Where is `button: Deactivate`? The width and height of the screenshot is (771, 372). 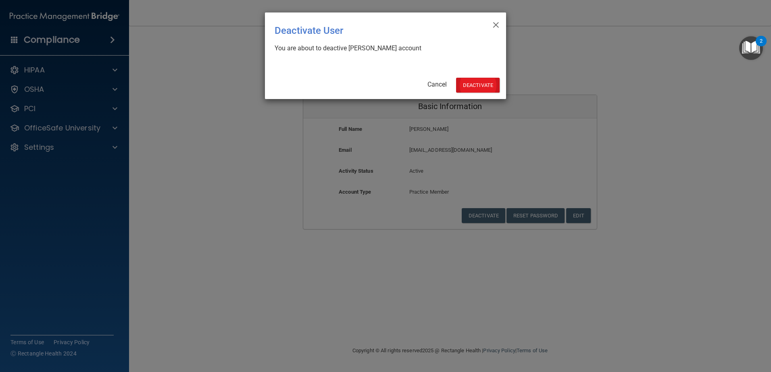
button: Deactivate is located at coordinates (478, 85).